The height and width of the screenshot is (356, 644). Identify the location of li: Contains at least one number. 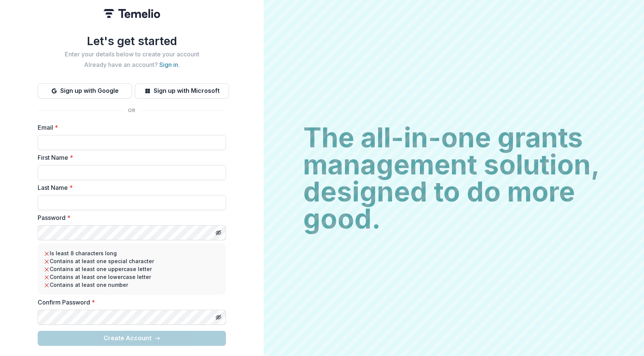
(131, 285).